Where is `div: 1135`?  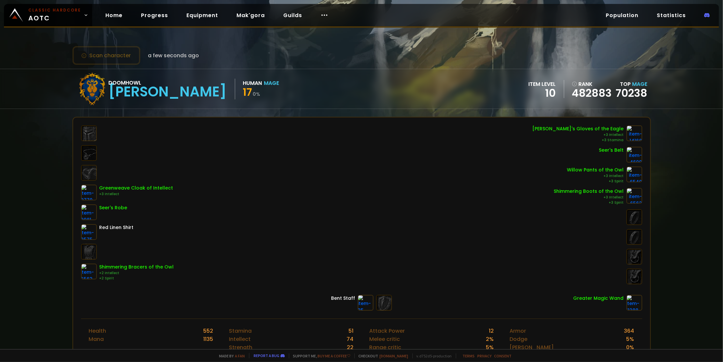 div: 1135 is located at coordinates (209, 339).